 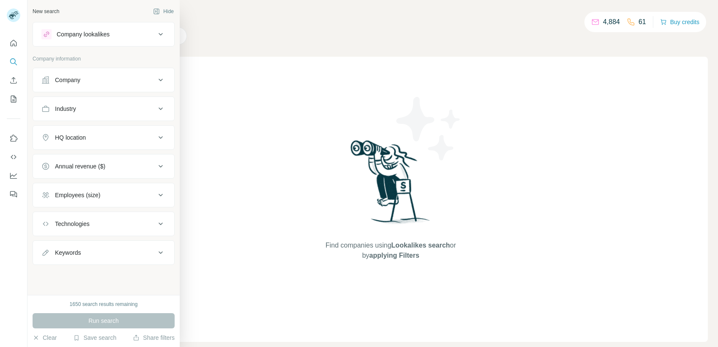 I want to click on button: Enrich CSV, so click(x=14, y=80).